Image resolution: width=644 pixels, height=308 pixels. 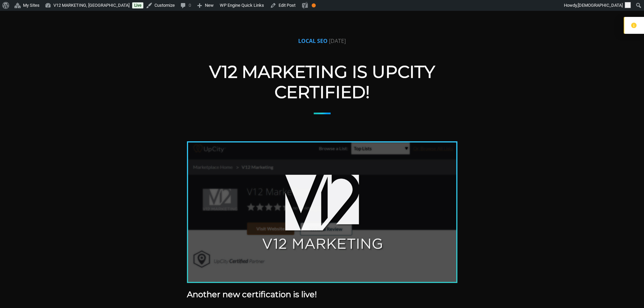 I want to click on h3: Another new certification is live!, so click(x=322, y=294).